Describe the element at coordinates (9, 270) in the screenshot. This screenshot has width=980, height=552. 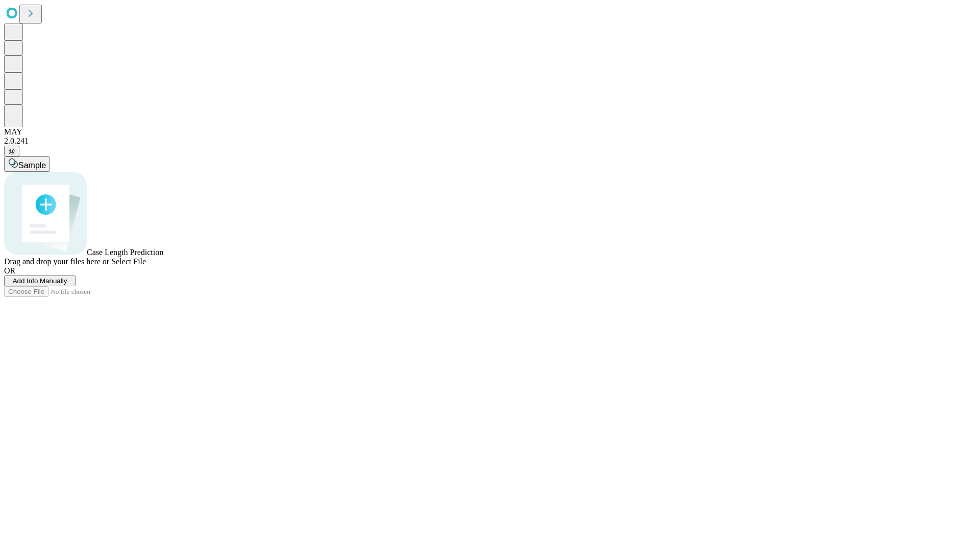
I see `span: OR` at that location.